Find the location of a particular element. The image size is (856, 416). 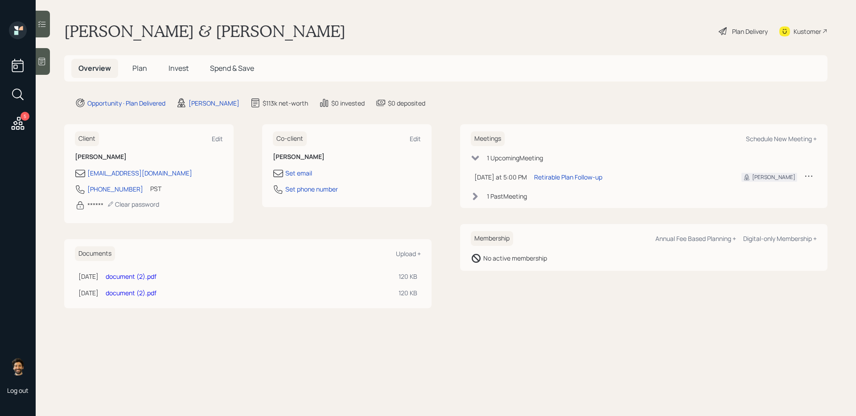

div: Set phone number is located at coordinates (312, 189).